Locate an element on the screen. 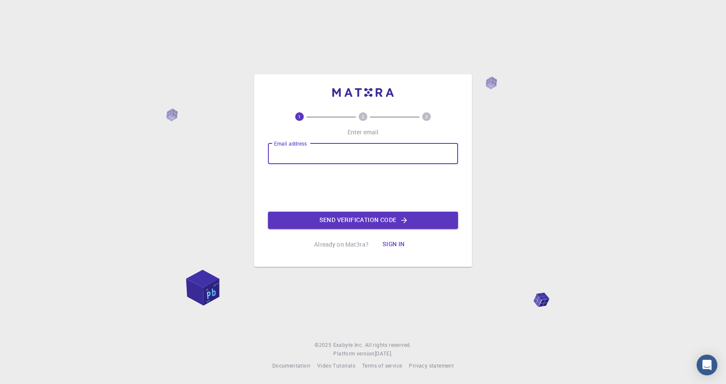 The width and height of the screenshot is (726, 384). a: Sign in is located at coordinates (393, 244).